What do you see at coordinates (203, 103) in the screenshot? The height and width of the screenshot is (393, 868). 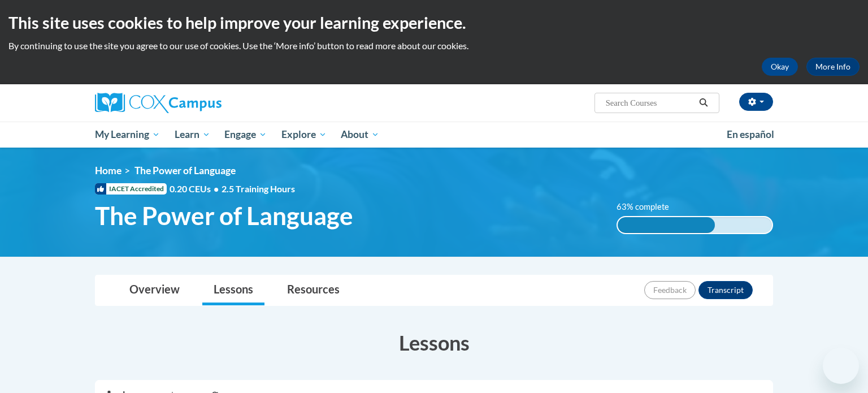 I see `a: Cox Campus` at bounding box center [203, 103].